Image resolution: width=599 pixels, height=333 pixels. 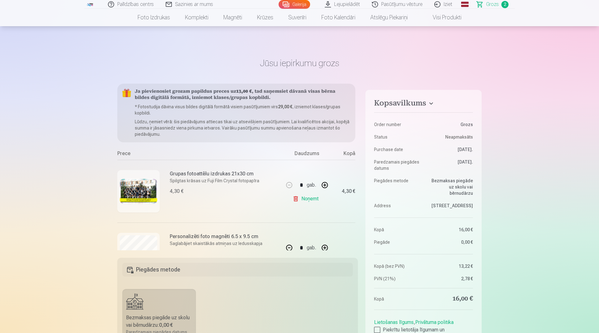 What do you see at coordinates (300, 63) in the screenshot?
I see `h1: Jūsu iepirkumu grozs` at bounding box center [300, 63].